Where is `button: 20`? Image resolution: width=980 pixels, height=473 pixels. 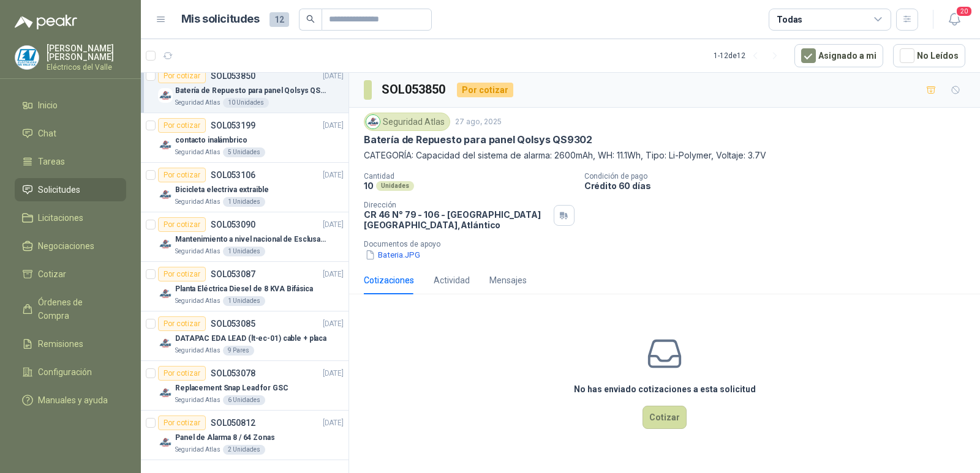 button: 20 is located at coordinates (954, 20).